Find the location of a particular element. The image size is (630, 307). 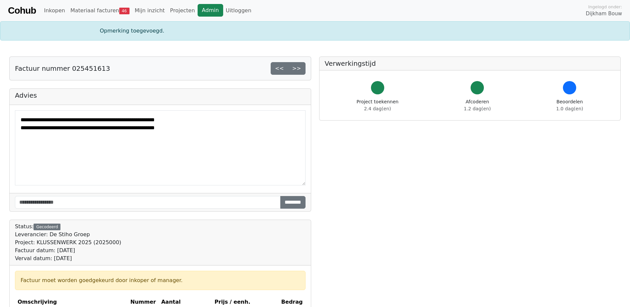

h5: Verwerkingstijd is located at coordinates (470, 63).